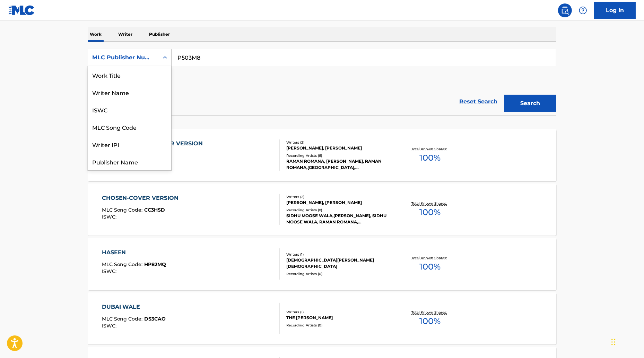 The height and width of the screenshot is (358, 644). What do you see at coordinates (614, 342) in the screenshot?
I see `div: Drag` at bounding box center [614, 342].